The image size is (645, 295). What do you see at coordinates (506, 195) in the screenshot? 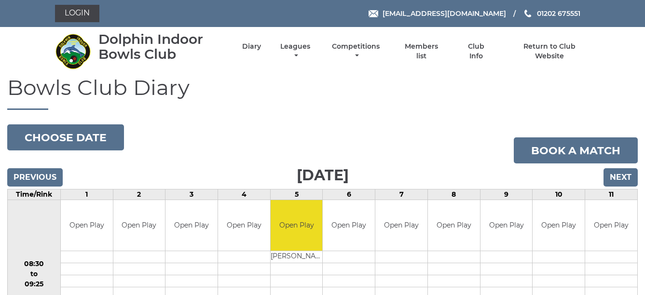
I see `td: 9` at bounding box center [506, 195].